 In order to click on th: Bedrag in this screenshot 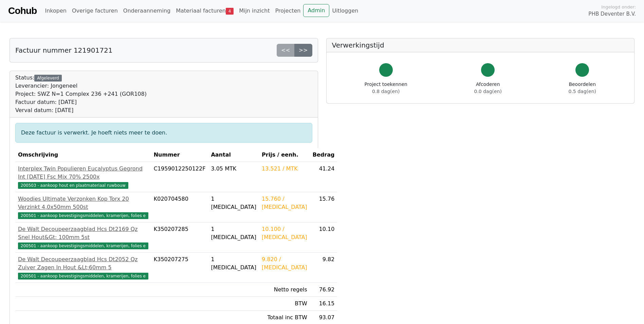, I will do `click(324, 155)`.